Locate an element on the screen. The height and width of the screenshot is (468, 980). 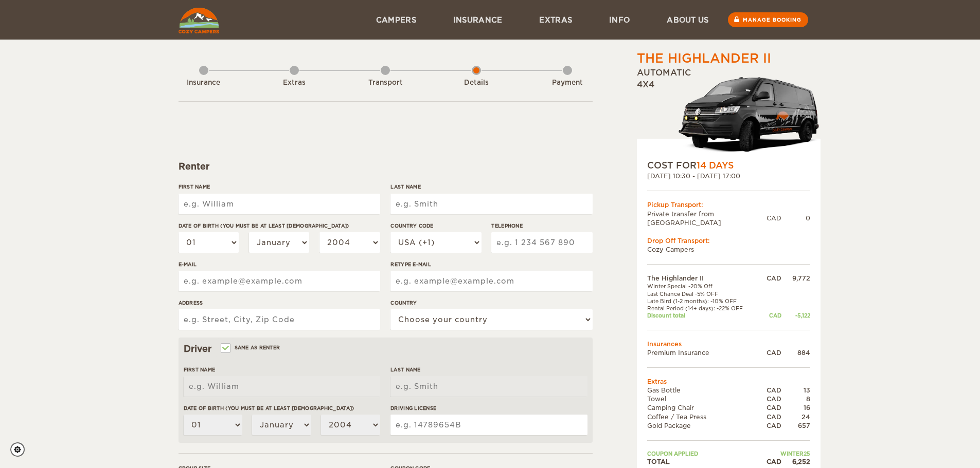
img: Cozy Campers is located at coordinates (199, 21).